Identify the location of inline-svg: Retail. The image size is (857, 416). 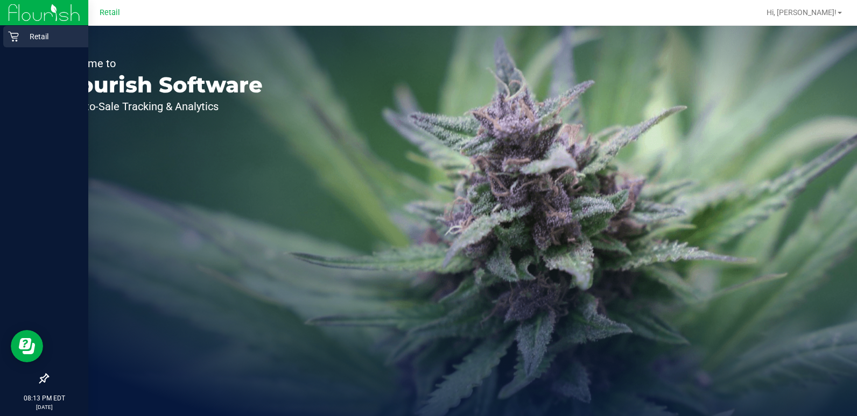
(13, 37).